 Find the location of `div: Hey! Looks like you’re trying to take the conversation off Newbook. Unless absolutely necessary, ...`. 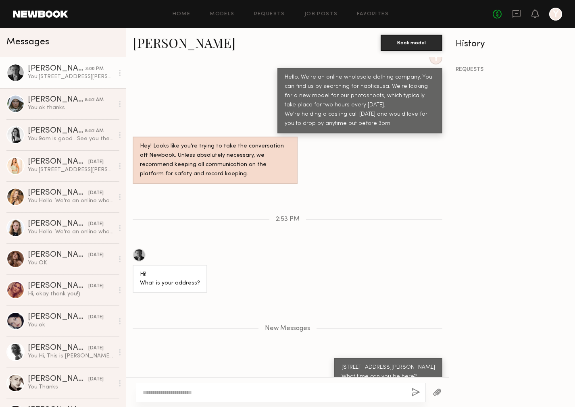

div: Hey! Looks like you’re trying to take the conversation off Newbook. Unless absolutely necessary, ... is located at coordinates (215, 161).